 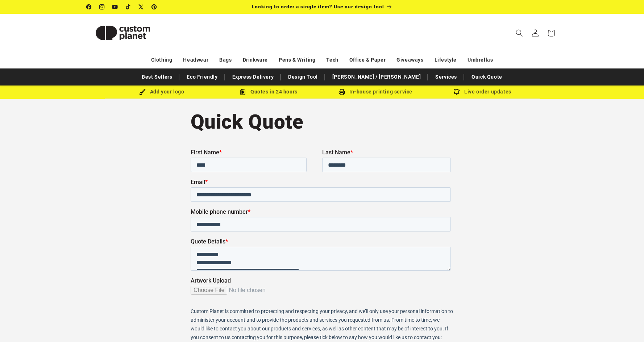 What do you see at coordinates (303, 77) in the screenshot?
I see `a: Design Tool` at bounding box center [303, 77].